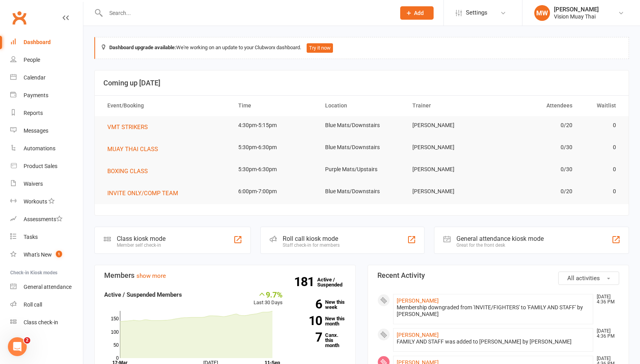 This screenshot has height=364, width=640. What do you see at coordinates (311, 238) in the screenshot?
I see `div: Roll call kiosk mode` at bounding box center [311, 238].